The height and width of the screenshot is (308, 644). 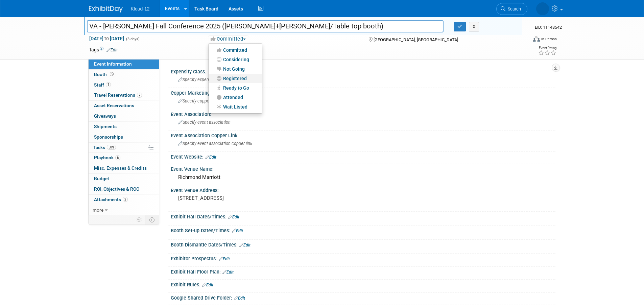 I want to click on div: Event Venue Address:, so click(x=363, y=189).